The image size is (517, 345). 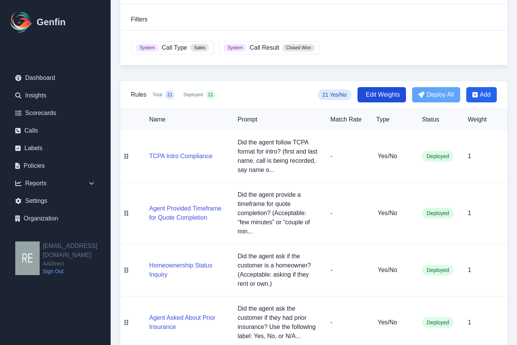 What do you see at coordinates (436, 95) in the screenshot?
I see `button: Deploy All` at bounding box center [436, 95].